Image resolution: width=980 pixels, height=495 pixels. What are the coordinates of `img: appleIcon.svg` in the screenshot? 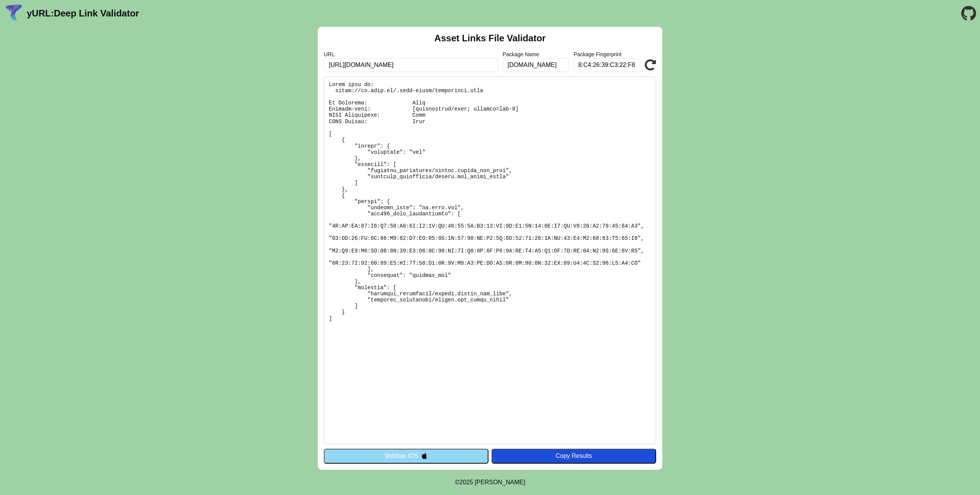 It's located at (424, 456).